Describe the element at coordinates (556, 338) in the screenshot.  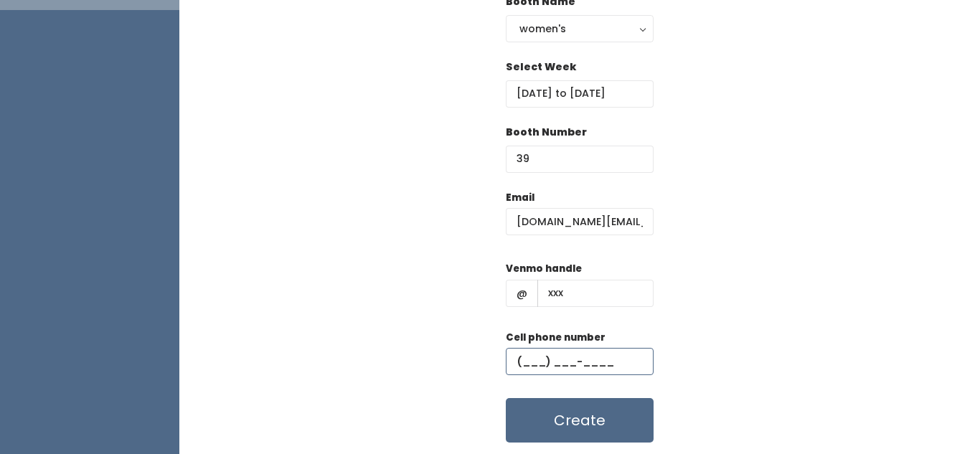
I see `label: Cell phone number` at that location.